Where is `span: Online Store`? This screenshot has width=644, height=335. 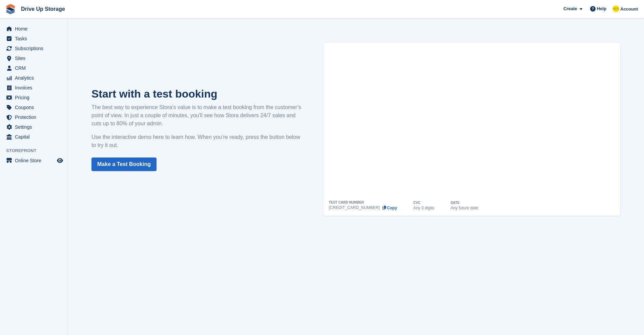 span: Online Store is located at coordinates (35, 160).